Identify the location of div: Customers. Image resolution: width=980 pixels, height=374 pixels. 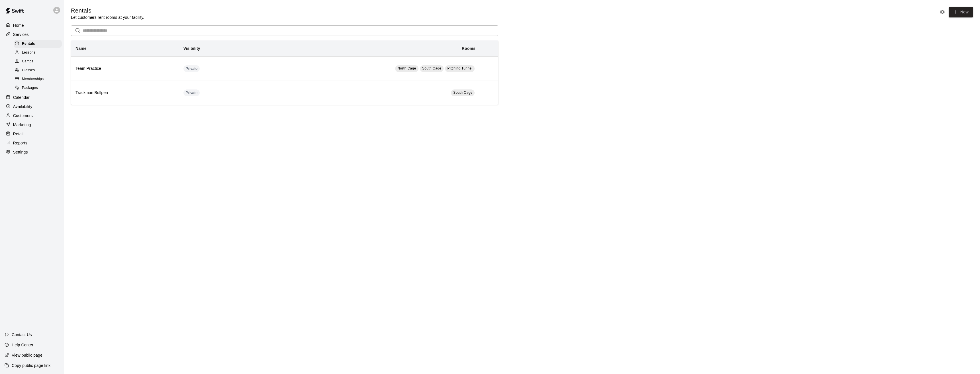
(32, 116).